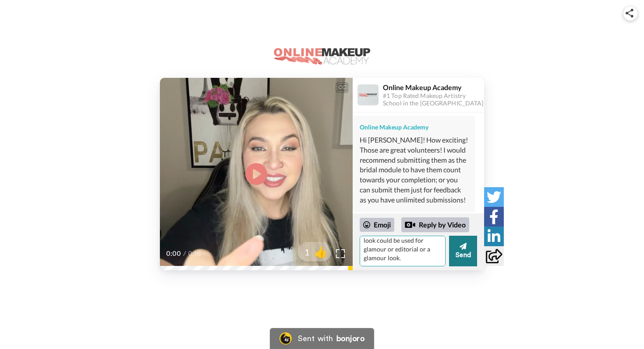 Image resolution: width=644 pixels, height=349 pixels. I want to click on span: 0:00, so click(173, 254).